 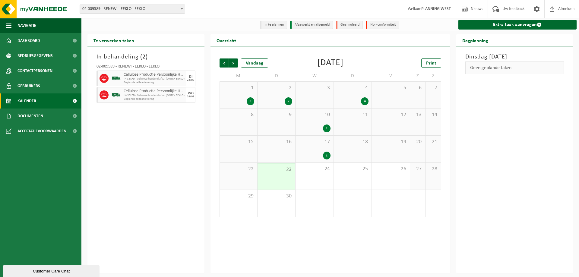 What do you see at coordinates (390, 88) in the screenshot?
I see `span: 5` at bounding box center [390, 88].